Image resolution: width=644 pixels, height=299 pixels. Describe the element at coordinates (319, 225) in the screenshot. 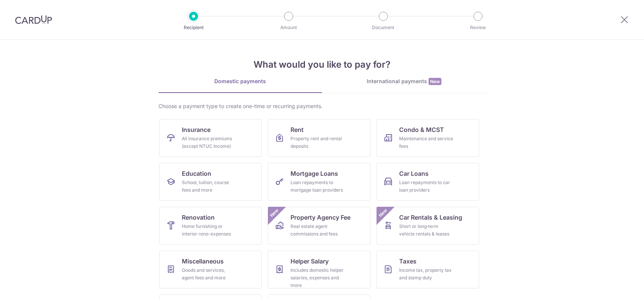

I see `a: Property Agency FeeReal estate agent commissions and feesNew` at that location.